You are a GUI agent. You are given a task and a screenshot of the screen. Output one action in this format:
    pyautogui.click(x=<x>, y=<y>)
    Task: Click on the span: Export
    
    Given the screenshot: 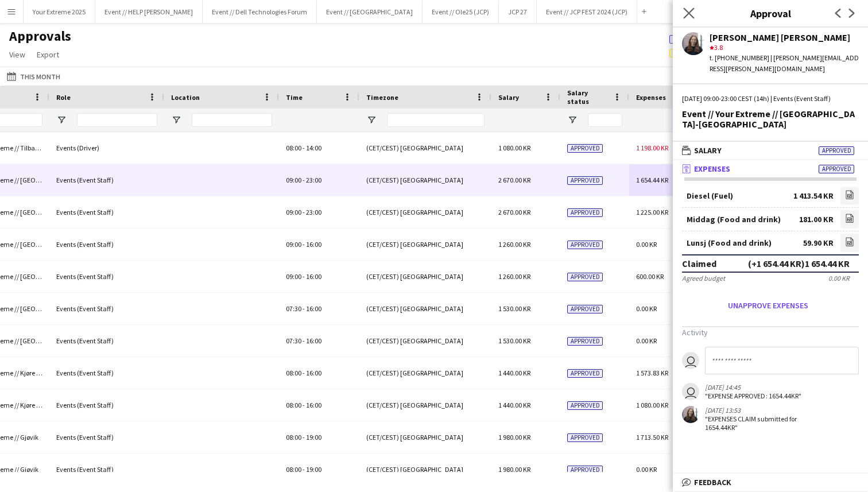 What is the action you would take?
    pyautogui.click(x=48, y=55)
    